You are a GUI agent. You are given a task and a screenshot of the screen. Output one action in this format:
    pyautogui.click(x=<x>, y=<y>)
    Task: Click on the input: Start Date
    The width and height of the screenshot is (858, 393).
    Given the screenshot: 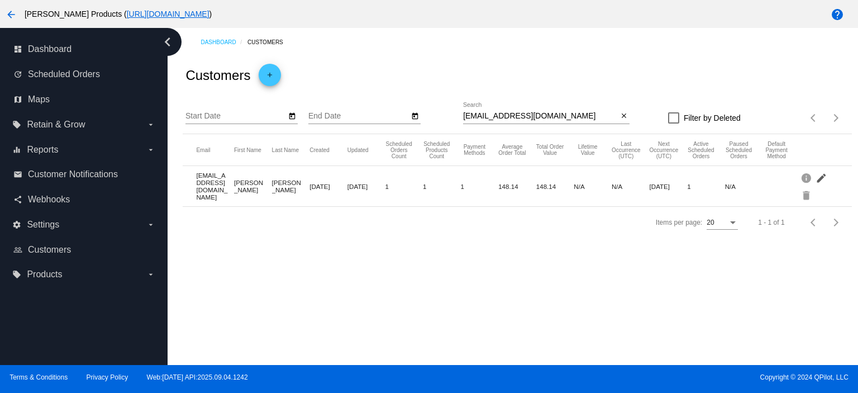 What is the action you would take?
    pyautogui.click(x=236, y=116)
    